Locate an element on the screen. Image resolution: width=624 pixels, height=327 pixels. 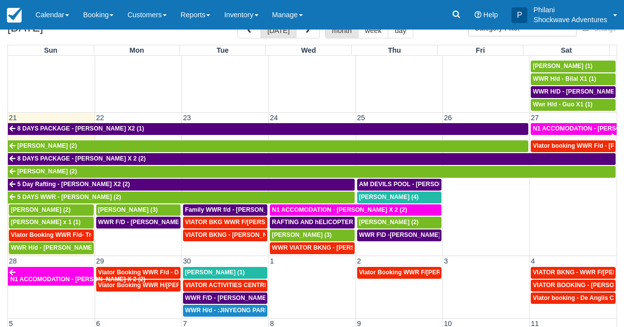
span: Fri is located at coordinates (480, 50).